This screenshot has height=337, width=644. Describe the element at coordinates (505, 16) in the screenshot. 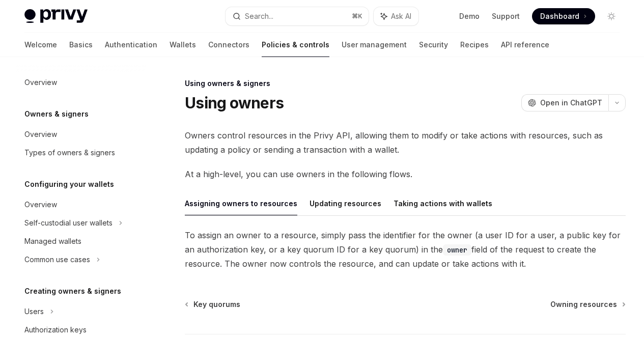

I see `a: Support` at that location.